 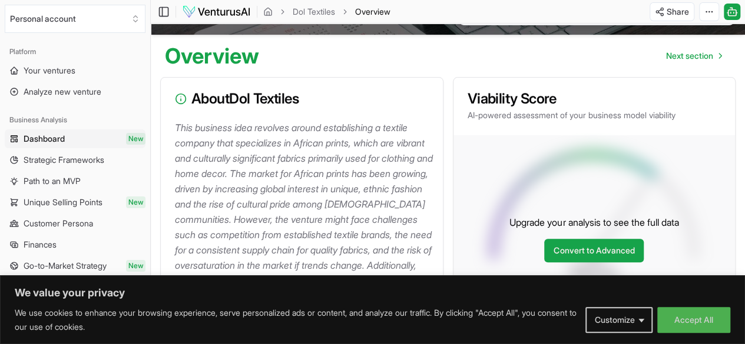 I want to click on a: Analyze new venture, so click(x=75, y=92).